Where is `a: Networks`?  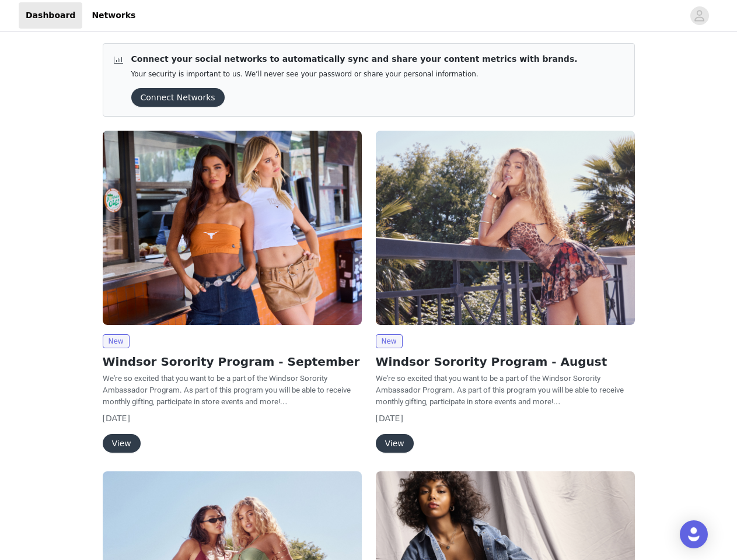 a: Networks is located at coordinates (113, 15).